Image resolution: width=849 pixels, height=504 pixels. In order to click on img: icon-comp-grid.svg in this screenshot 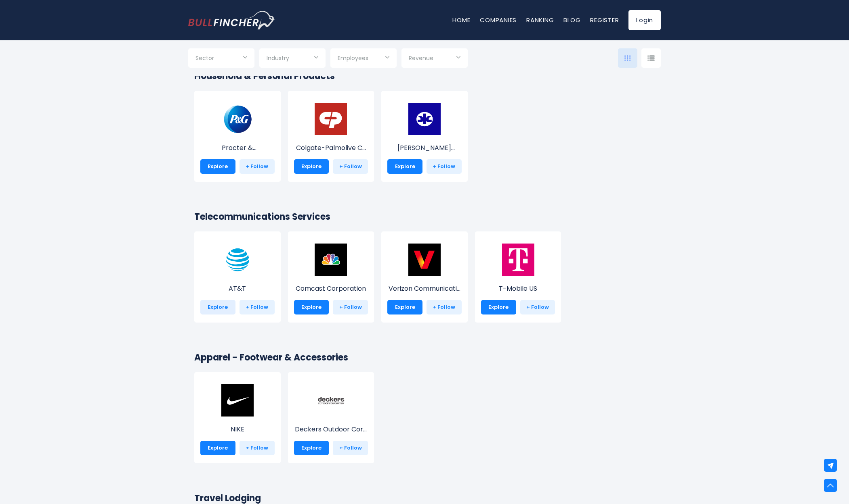, I will do `click(628, 58)`.